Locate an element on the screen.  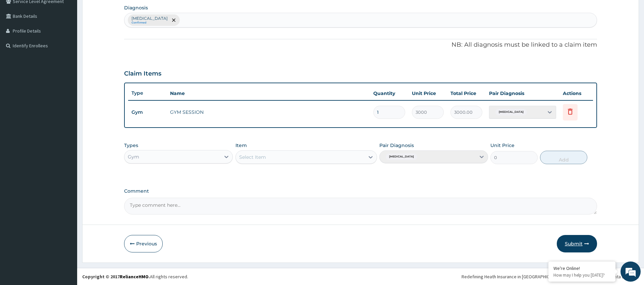
p: How may I help you today? is located at coordinates (582, 275).